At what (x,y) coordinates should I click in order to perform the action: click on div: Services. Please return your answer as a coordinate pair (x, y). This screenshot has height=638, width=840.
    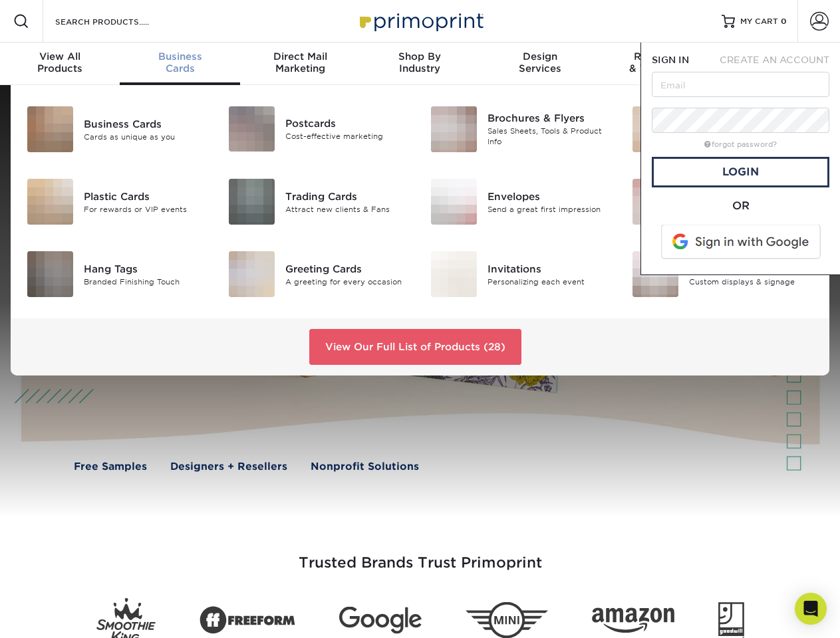
    Looking at the image, I should click on (540, 62).